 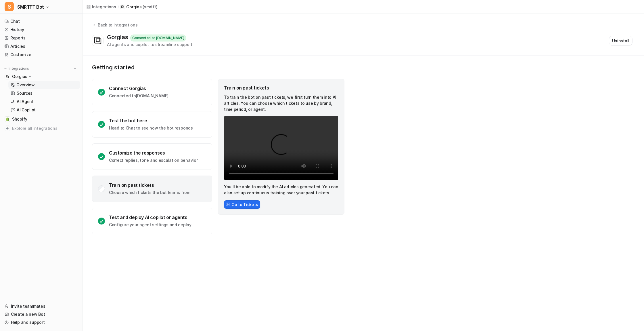 I want to click on p: Configure your agent settings and deploy, so click(x=150, y=225).